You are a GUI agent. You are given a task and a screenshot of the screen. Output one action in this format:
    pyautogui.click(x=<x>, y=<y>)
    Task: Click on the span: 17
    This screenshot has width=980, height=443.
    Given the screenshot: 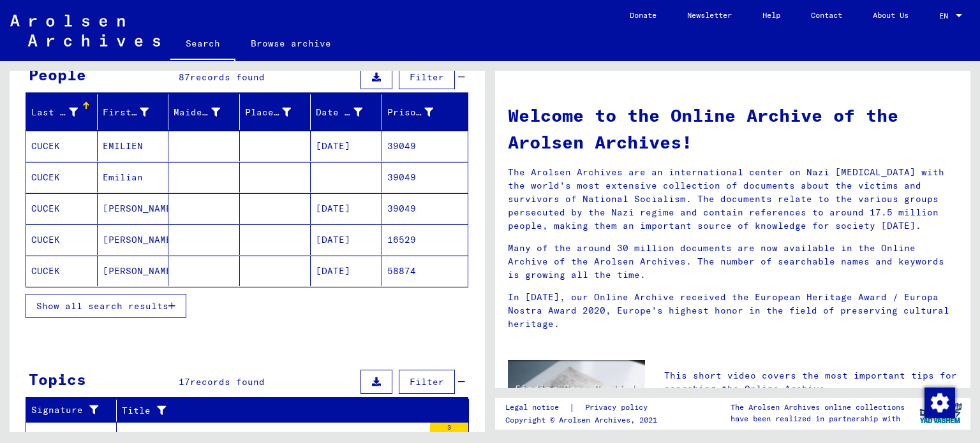 What is the action you would take?
    pyautogui.click(x=184, y=382)
    